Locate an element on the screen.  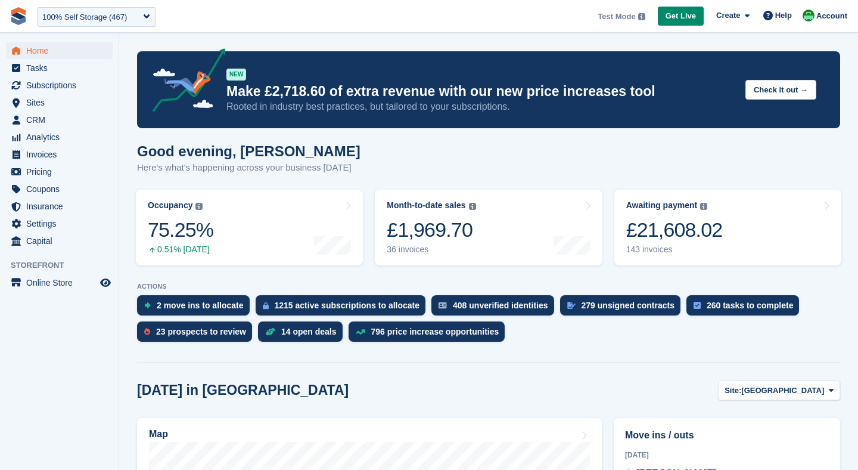
p: Rooted in industry best practices, but tailored to your subscriptions. is located at coordinates (481, 107).